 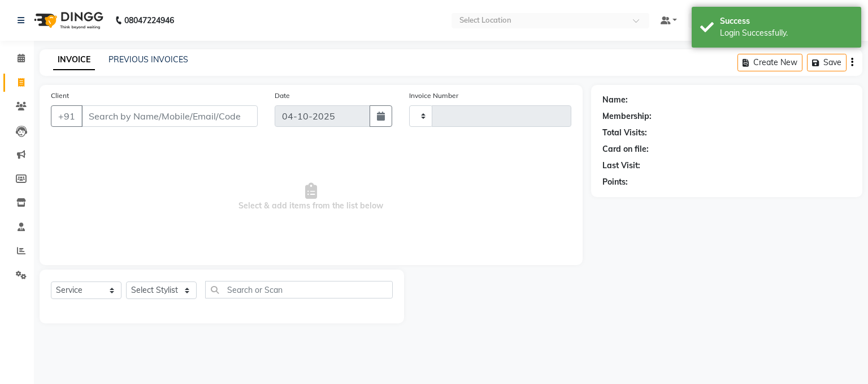 I want to click on a: INVOICE, so click(x=74, y=60).